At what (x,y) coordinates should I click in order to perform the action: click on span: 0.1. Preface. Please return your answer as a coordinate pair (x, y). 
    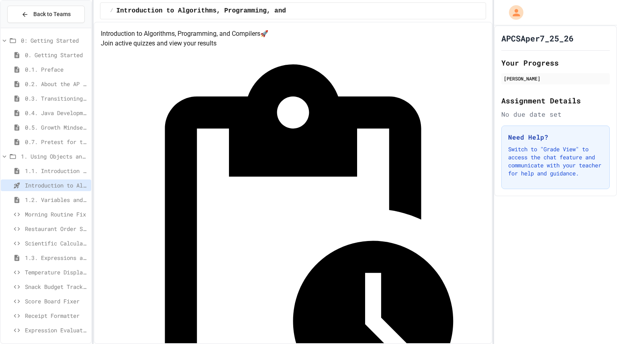
    Looking at the image, I should click on (56, 69).